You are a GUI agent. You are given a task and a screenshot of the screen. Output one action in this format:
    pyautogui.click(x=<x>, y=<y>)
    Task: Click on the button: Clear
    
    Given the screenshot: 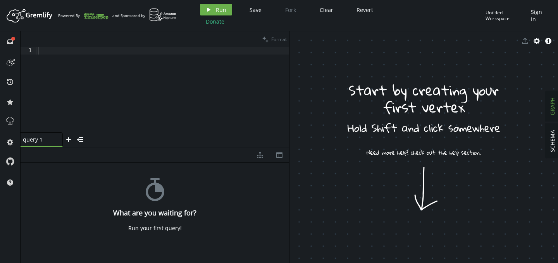 What is the action you would take?
    pyautogui.click(x=326, y=10)
    